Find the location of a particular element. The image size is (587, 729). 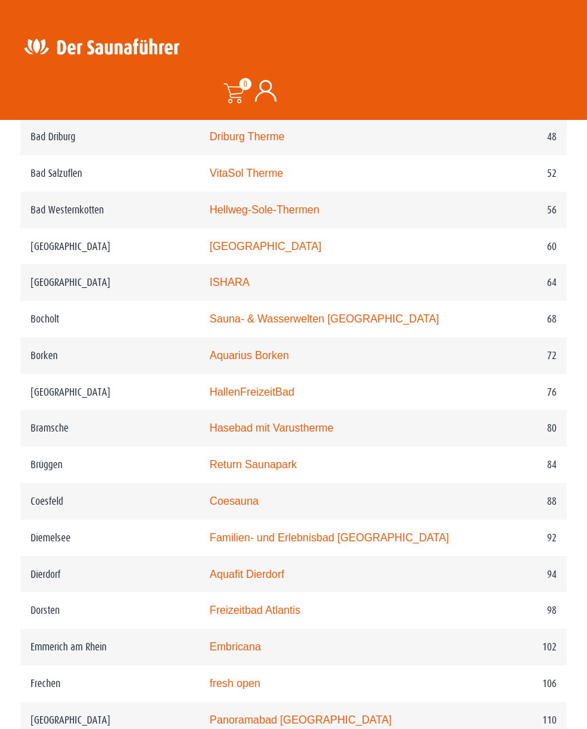

td: Coesfeld is located at coordinates (110, 502).